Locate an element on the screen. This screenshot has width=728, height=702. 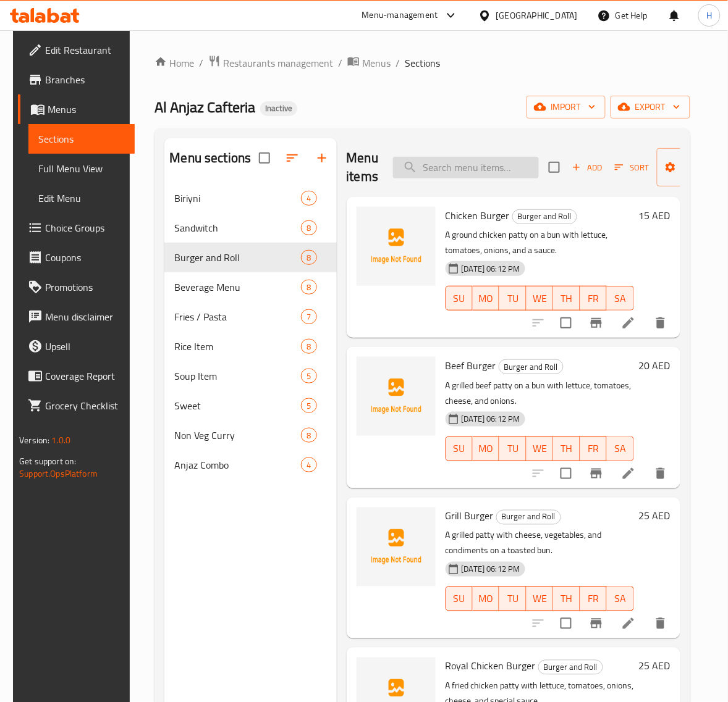
span: Sections is located at coordinates (422, 63).